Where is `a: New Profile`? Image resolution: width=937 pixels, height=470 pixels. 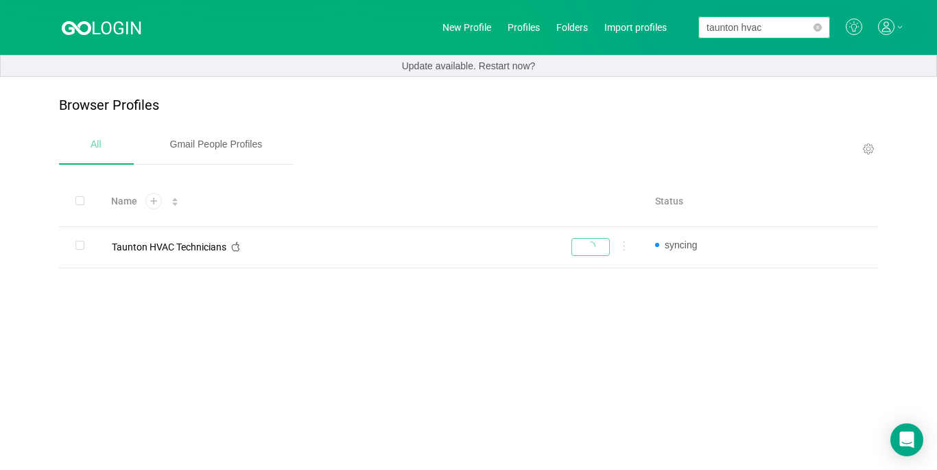
a: New Profile is located at coordinates (467, 27).